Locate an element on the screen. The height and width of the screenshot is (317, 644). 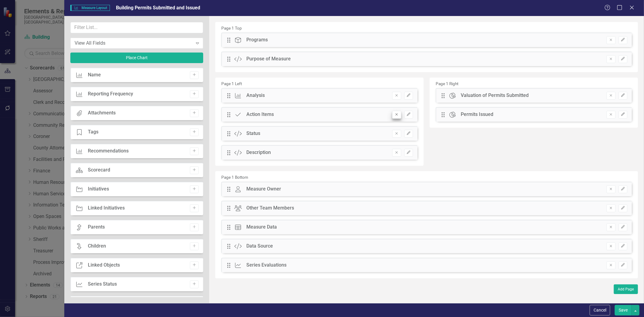
div: Status is located at coordinates (253, 133).